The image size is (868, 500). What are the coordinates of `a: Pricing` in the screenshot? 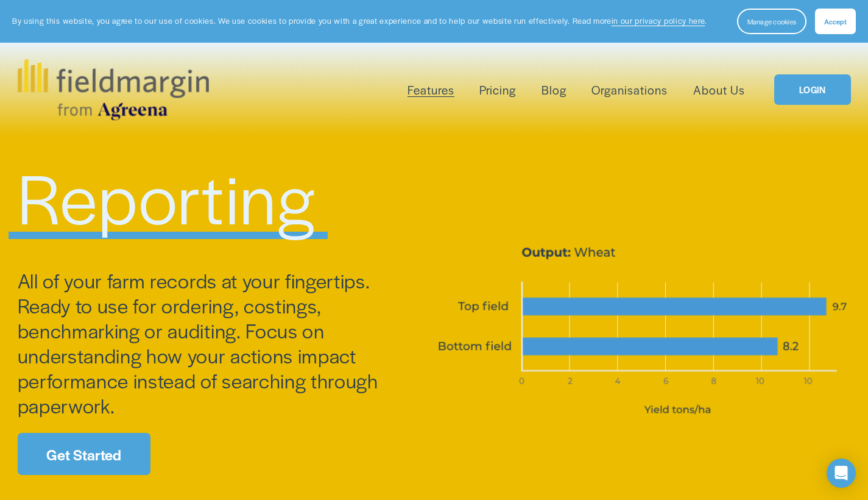 It's located at (498, 90).